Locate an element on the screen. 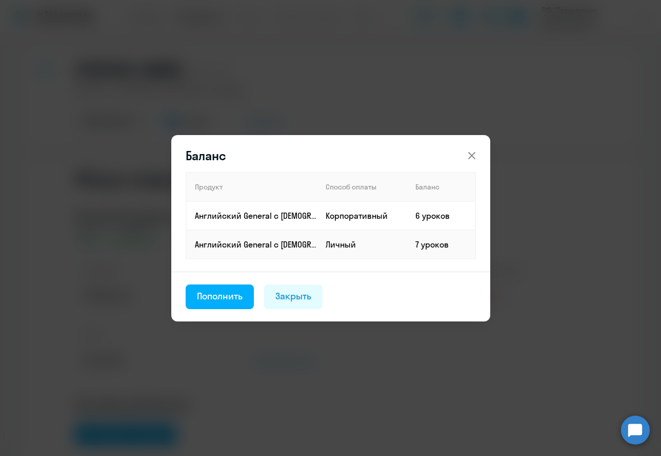 This screenshot has width=661, height=456. td: Личный is located at coordinates (362, 244).